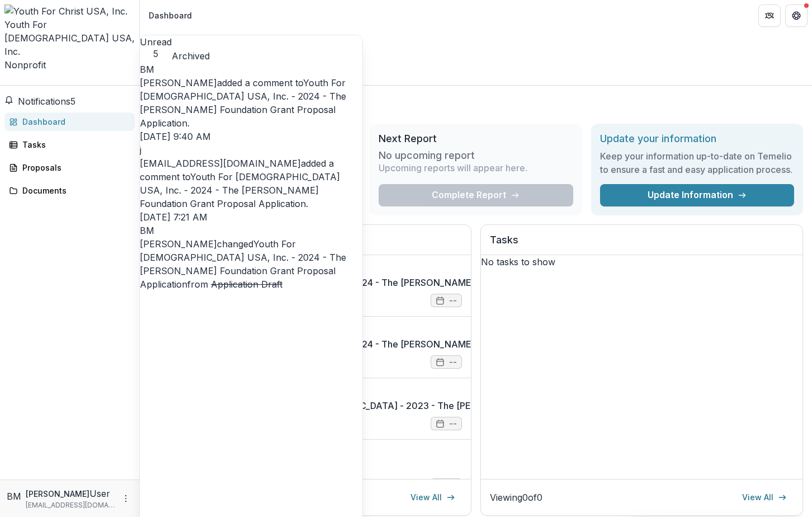 The width and height of the screenshot is (812, 517). What do you see at coordinates (246, 284) in the screenshot?
I see `s: Application Draft` at bounding box center [246, 284].